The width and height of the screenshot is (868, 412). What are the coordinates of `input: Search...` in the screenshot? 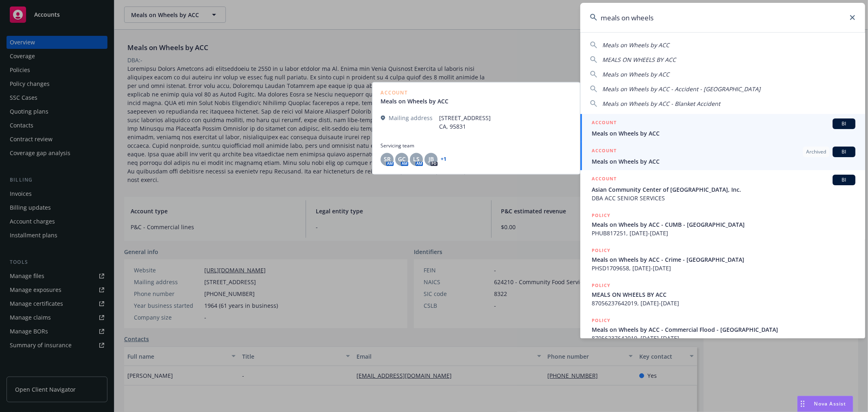 It's located at (722, 18).